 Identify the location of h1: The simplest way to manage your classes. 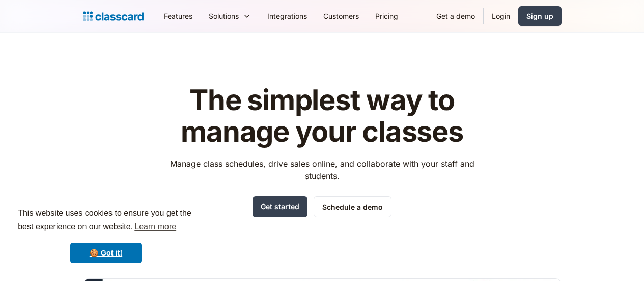
(322, 116).